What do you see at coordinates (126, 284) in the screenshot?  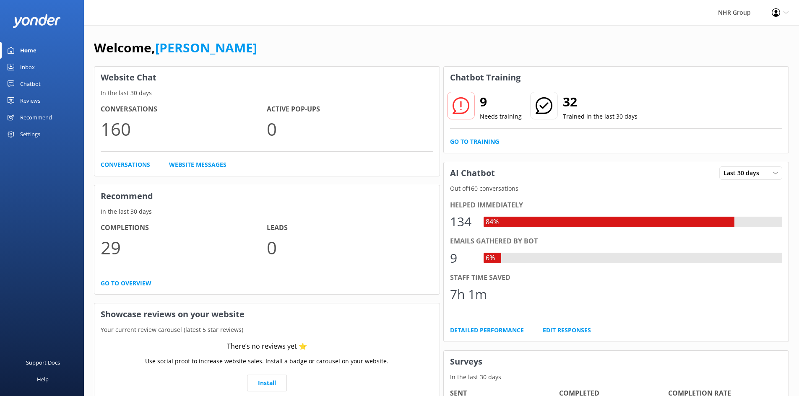 I see `a: Go to overview` at bounding box center [126, 284].